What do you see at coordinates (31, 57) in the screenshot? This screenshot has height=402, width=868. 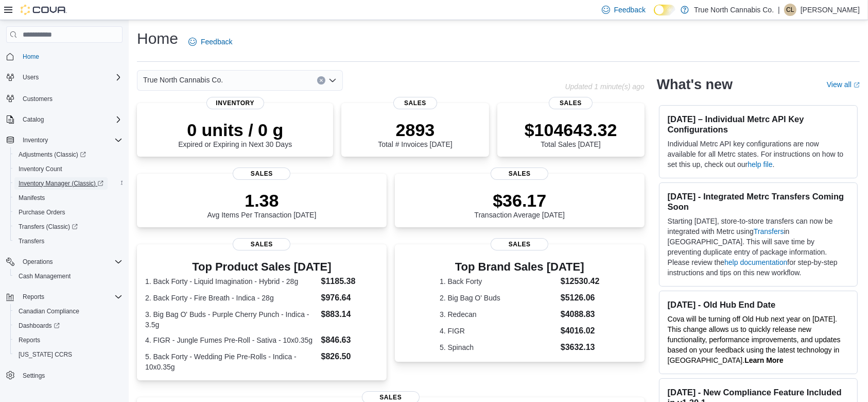 I see `a: Home` at bounding box center [31, 57].